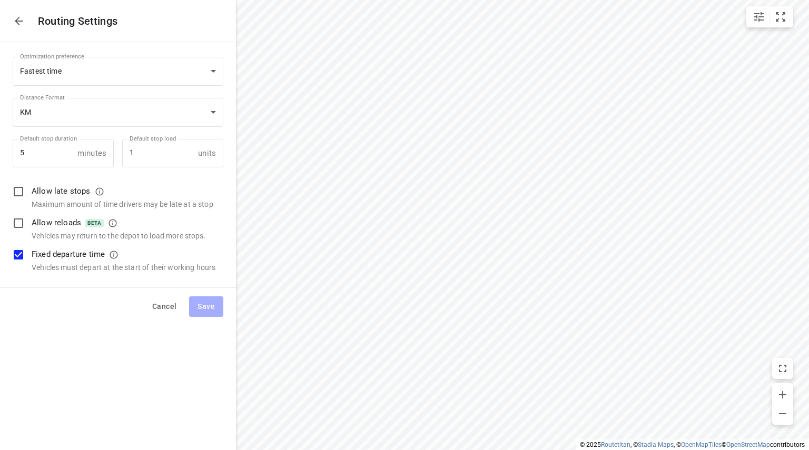 This screenshot has width=809, height=450. What do you see at coordinates (123, 268) in the screenshot?
I see `p: Vehicles must depart at the start of their working hours` at bounding box center [123, 268].